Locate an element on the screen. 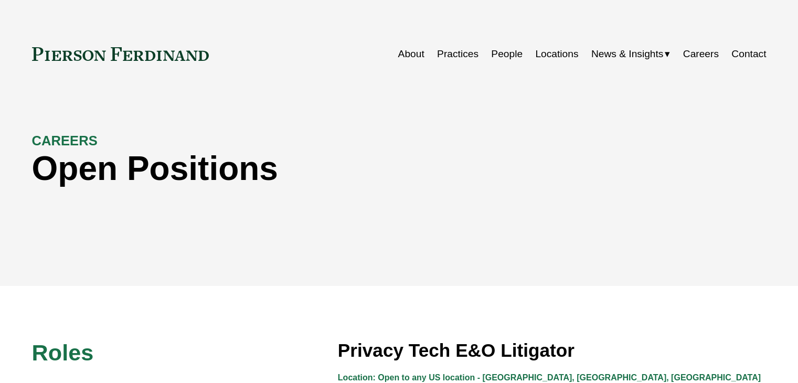 The width and height of the screenshot is (798, 383). a: About is located at coordinates (411, 54).